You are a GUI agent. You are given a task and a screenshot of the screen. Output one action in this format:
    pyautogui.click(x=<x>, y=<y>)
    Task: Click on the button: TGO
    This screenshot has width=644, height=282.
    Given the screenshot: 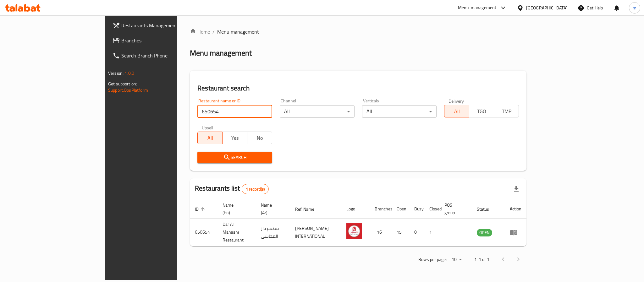 What is the action you would take?
    pyautogui.click(x=481, y=111)
    